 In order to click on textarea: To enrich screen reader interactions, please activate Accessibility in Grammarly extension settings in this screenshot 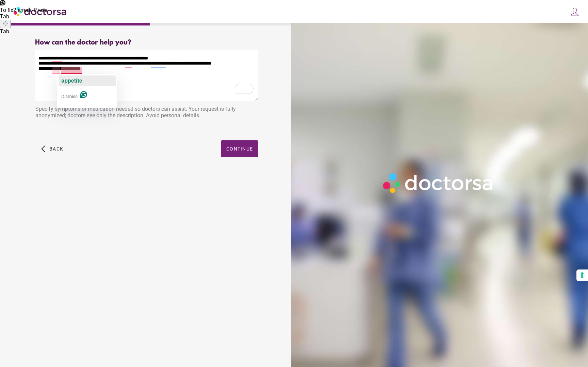, I will do `click(147, 76)`.